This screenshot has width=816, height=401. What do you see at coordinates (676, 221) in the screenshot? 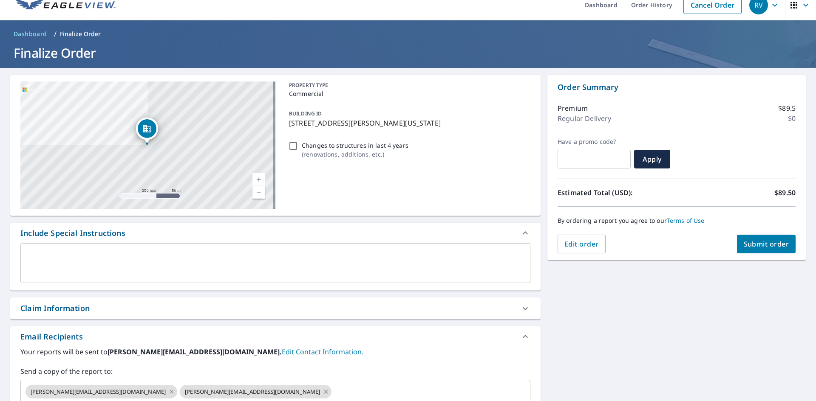
I see `p: By ordering a report you agree to our` at bounding box center [676, 221].